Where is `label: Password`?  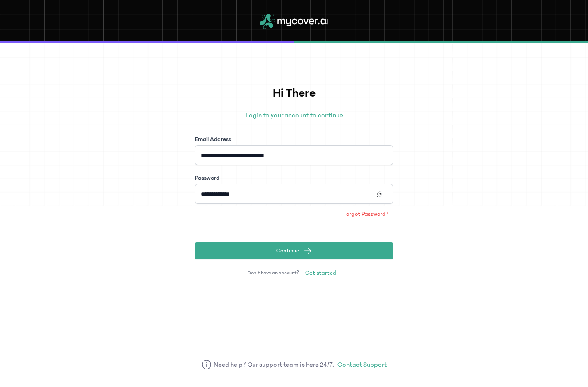
label: Password is located at coordinates (207, 178).